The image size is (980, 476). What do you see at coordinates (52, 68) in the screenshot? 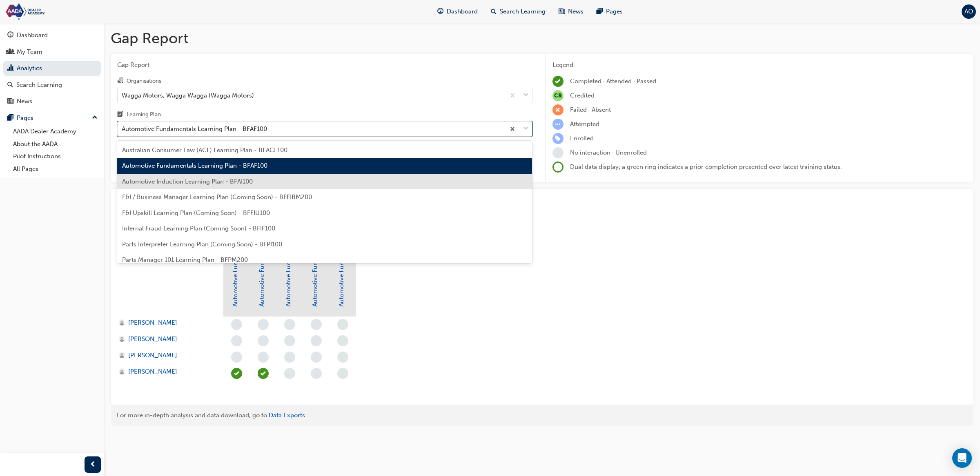
I see `a: Analytics` at bounding box center [52, 68].